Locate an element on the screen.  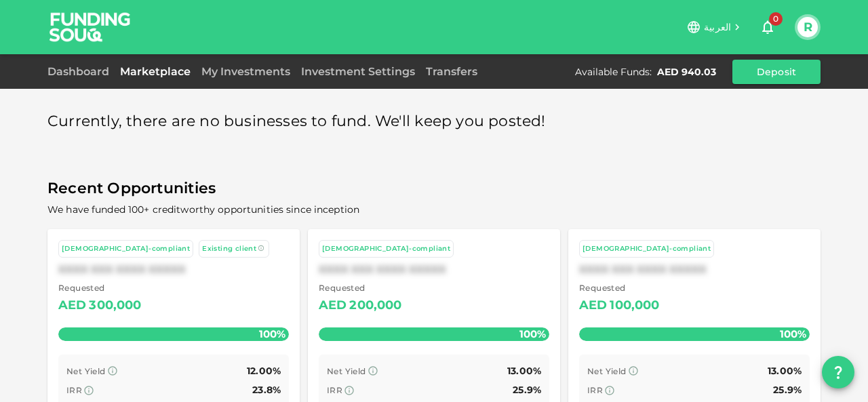
button: question is located at coordinates (838, 372).